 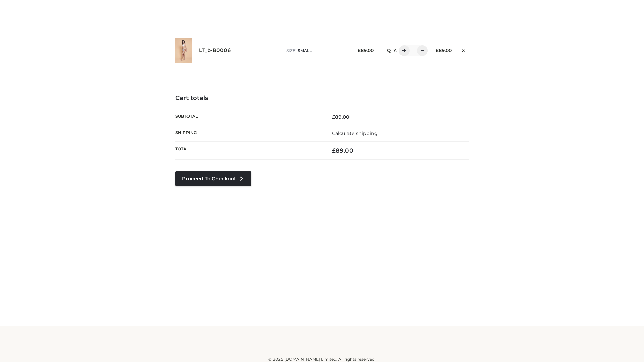 What do you see at coordinates (249, 150) in the screenshot?
I see `th: Total` at bounding box center [249, 150].